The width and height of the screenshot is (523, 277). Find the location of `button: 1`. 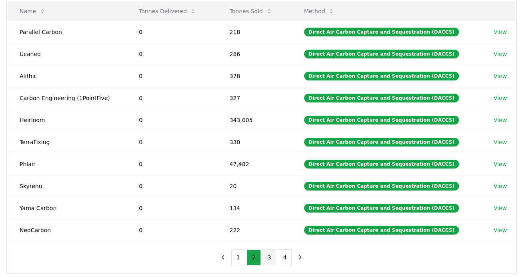

button: 1 is located at coordinates (238, 257).